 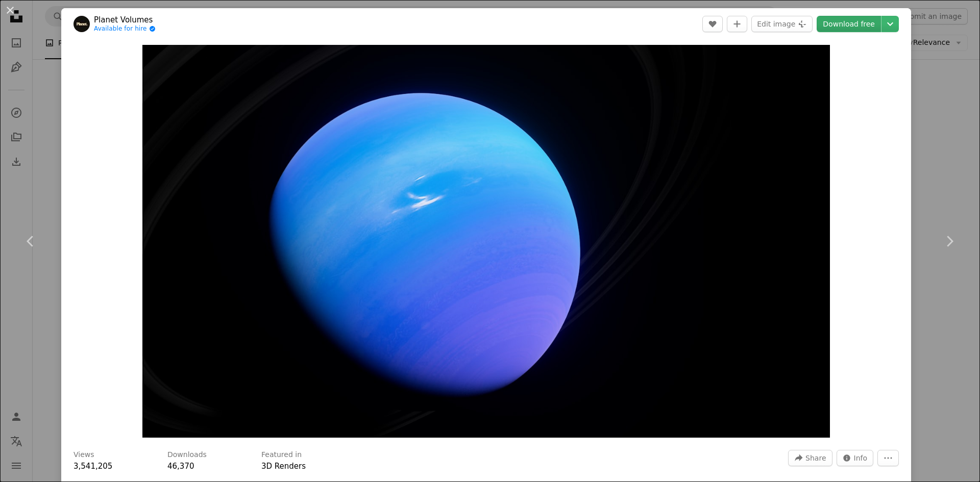 I want to click on span: 3,541,205, so click(x=93, y=466).